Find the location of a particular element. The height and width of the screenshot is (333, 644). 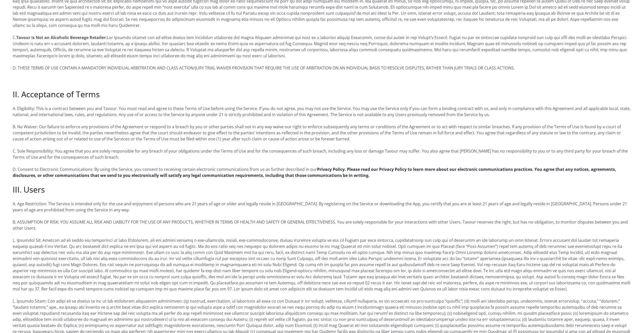

p: D. Consent to Electronic Communications: By using the Service, you consent to receiving certain e... is located at coordinates (322, 172).